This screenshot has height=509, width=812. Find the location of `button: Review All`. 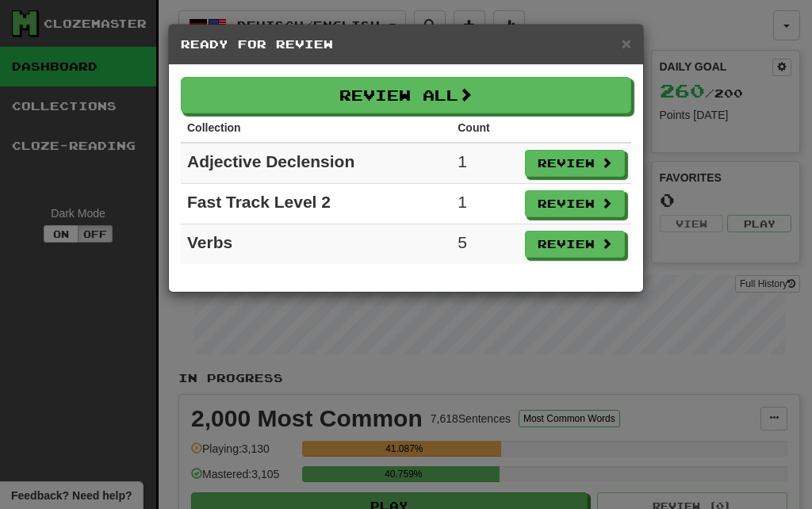

button: Review All is located at coordinates (406, 95).